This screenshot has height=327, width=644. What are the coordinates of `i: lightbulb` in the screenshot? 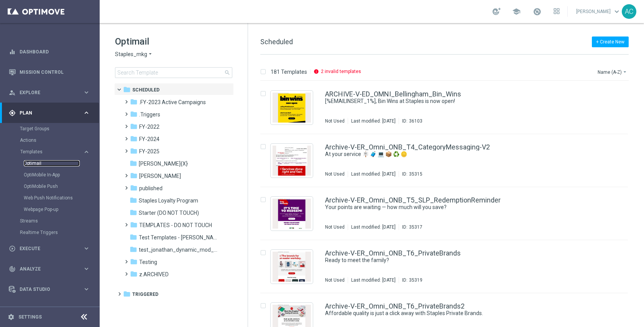 It's located at (12, 309).